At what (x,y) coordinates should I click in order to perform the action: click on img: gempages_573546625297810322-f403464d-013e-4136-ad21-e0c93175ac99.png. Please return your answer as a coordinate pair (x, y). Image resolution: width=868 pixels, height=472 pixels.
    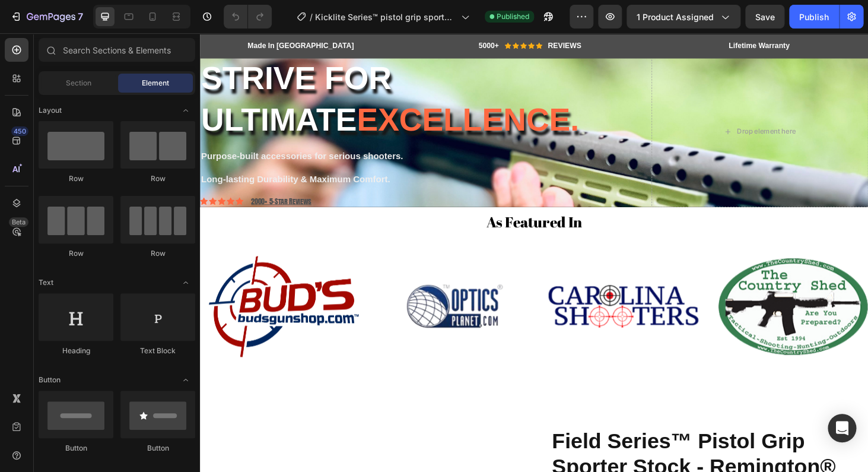
    Looking at the image, I should click on (451, 291).